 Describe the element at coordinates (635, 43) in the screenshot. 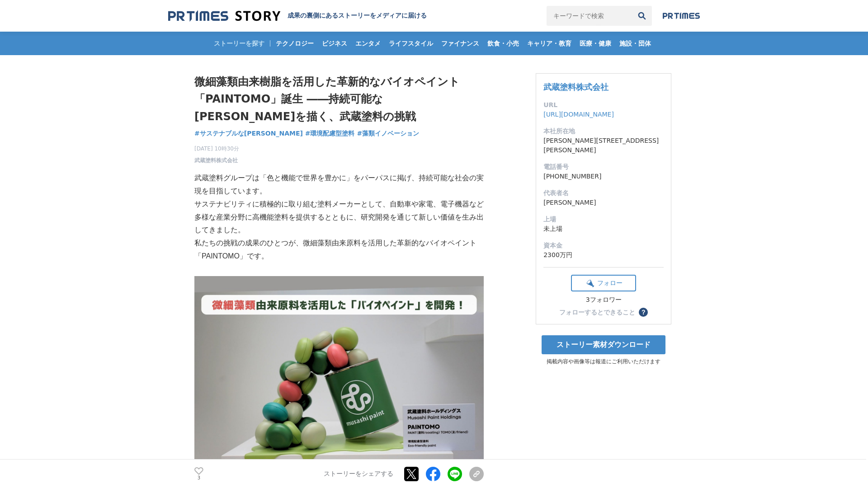

I see `a: 施設・団体` at that location.